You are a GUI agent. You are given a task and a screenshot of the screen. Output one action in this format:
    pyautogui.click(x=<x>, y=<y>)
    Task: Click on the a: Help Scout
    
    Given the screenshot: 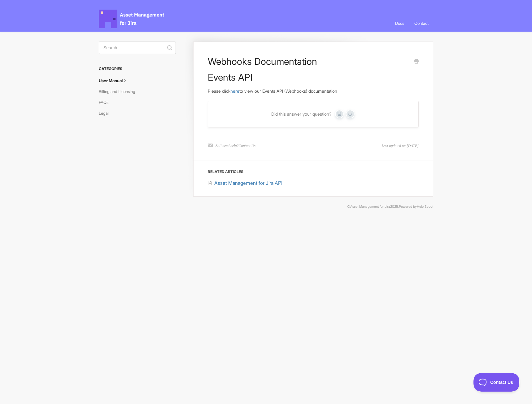 What is the action you would take?
    pyautogui.click(x=425, y=207)
    